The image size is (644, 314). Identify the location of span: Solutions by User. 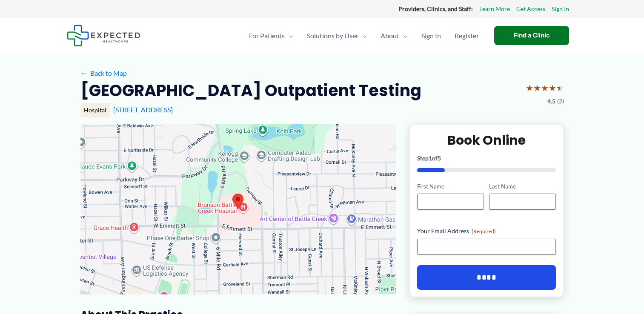
(332, 36).